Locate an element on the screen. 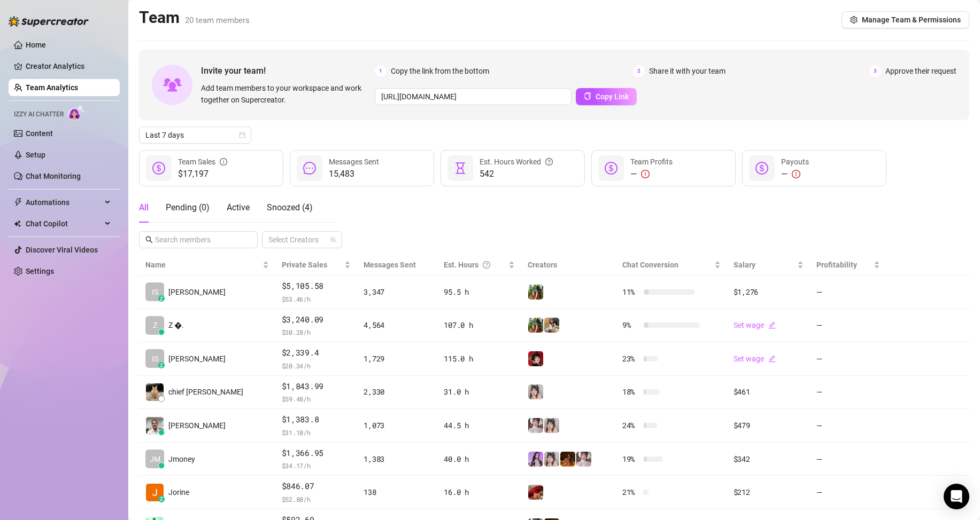 The image size is (980, 520). span: calendar is located at coordinates (242, 135).